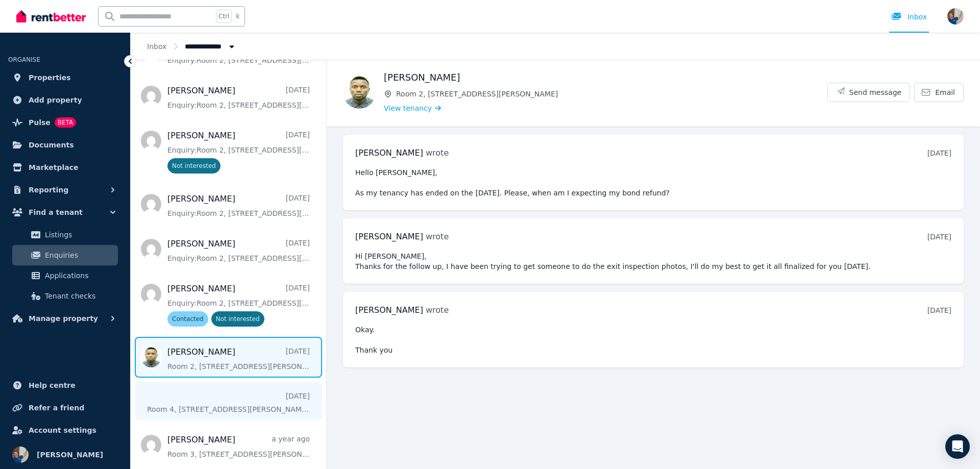  I want to click on span: Enquiries, so click(79, 255).